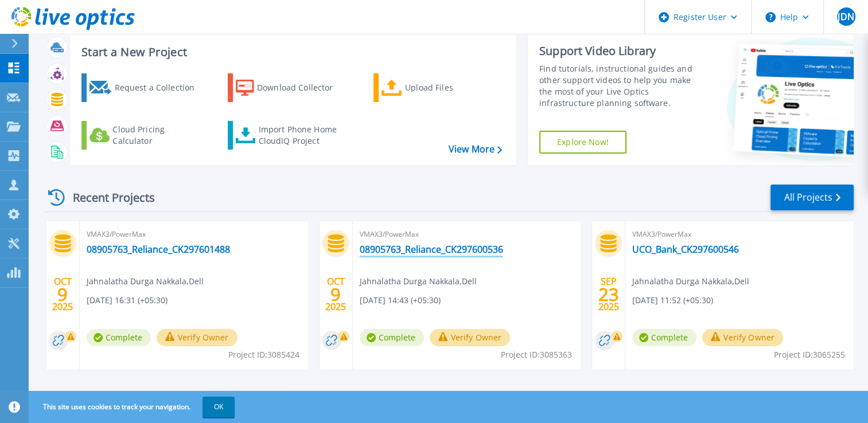  I want to click on a: Download Collector, so click(292, 88).